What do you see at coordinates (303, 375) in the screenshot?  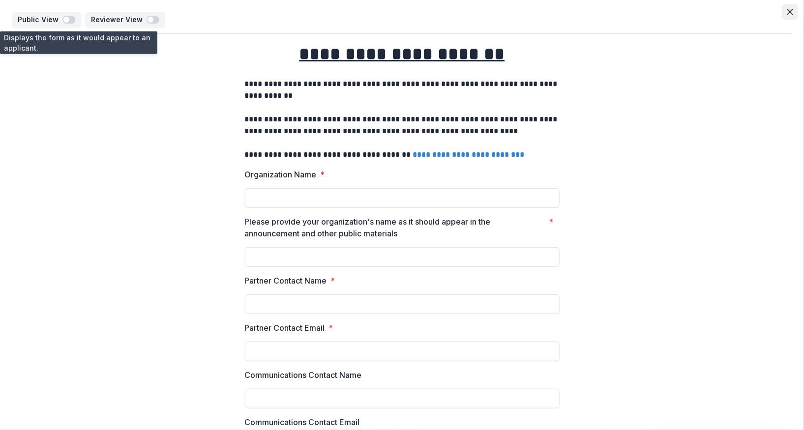 I see `p: Communications Contact Name` at bounding box center [303, 375].